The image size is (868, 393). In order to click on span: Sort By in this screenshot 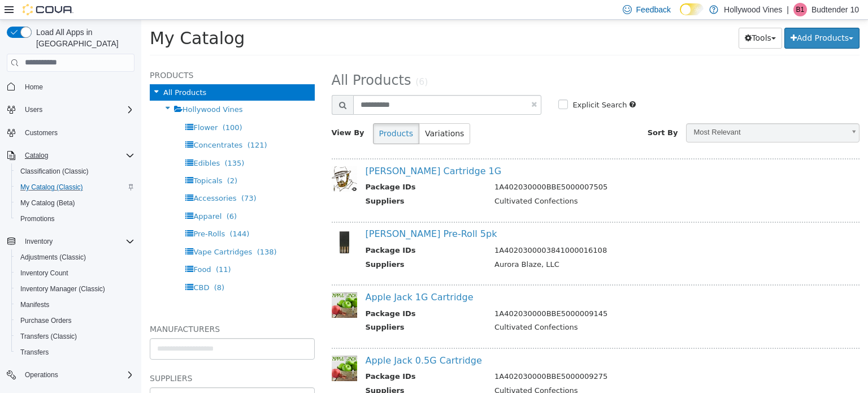, I will do `click(521, 112)`.